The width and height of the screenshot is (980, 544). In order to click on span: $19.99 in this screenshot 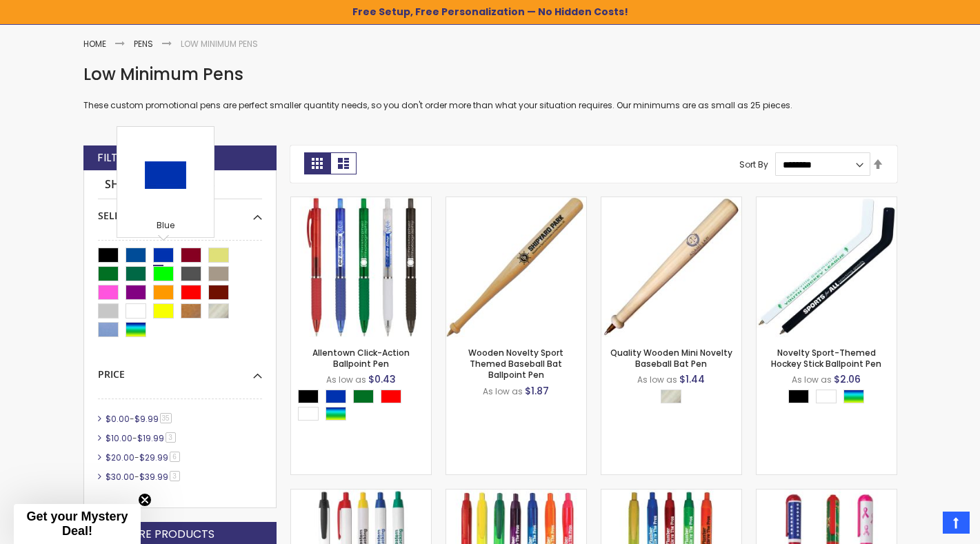, I will do `click(151, 438)`.